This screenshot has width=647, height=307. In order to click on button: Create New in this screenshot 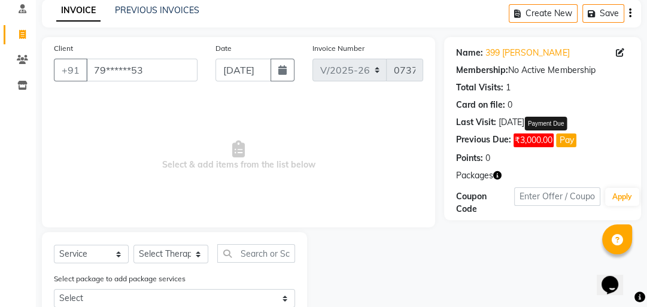, I will do `click(543, 13)`.